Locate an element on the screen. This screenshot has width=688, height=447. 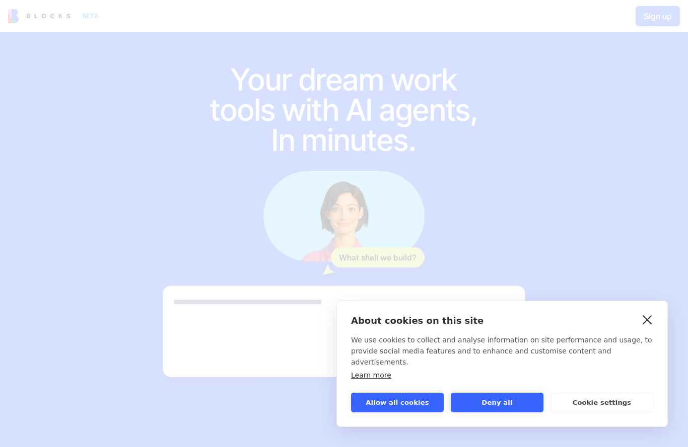
p: We use cookies to collect and analyse information on site performance and usage, to provide socia... is located at coordinates (502, 351).